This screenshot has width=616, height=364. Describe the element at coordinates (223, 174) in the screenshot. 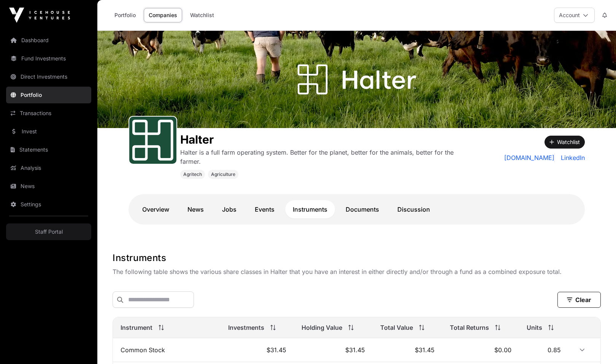

I see `span: Agriculture` at that location.